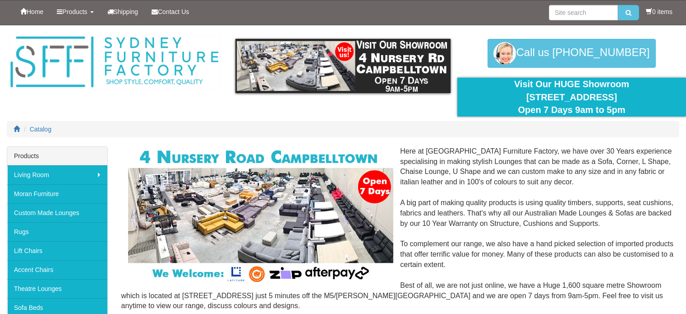 Image resolution: width=686 pixels, height=314 pixels. Describe the element at coordinates (35, 12) in the screenshot. I see `span: Home` at that location.